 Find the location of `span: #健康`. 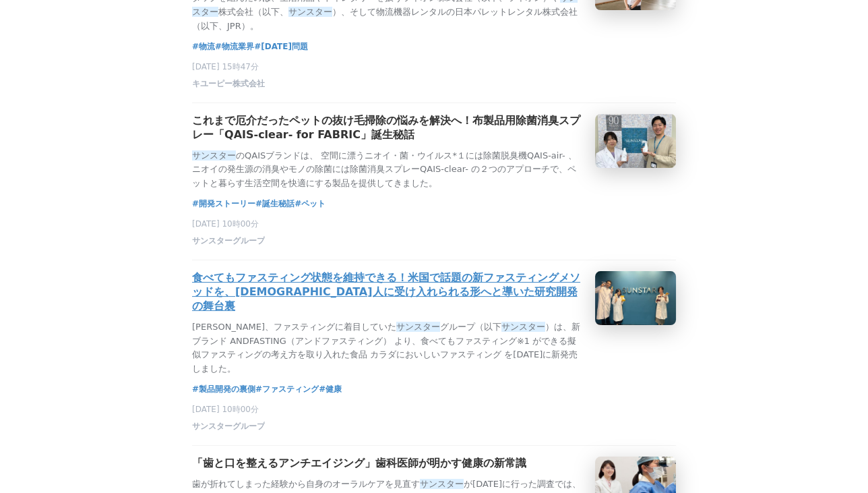

span: #健康 is located at coordinates (330, 389).